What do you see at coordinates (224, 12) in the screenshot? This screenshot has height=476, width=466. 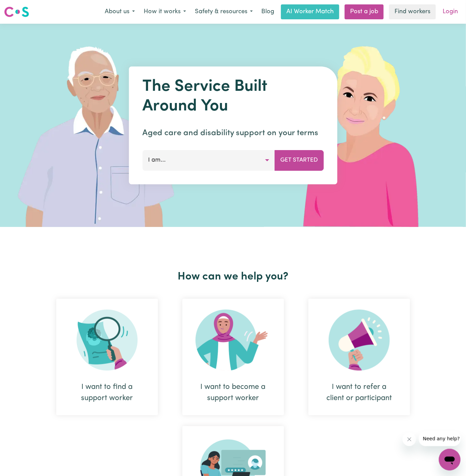 I see `button: Safety & resources` at bounding box center [224, 12].